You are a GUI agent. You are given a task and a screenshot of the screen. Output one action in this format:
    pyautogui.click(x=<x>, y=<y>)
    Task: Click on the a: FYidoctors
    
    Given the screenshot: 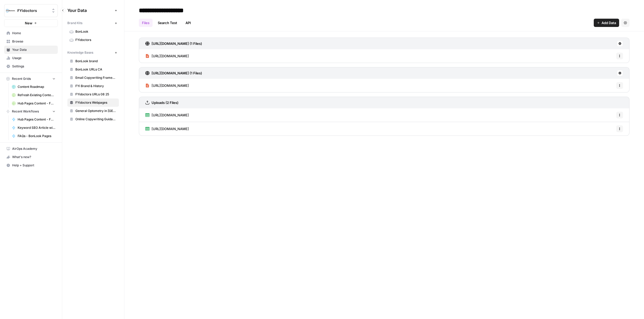 What is the action you would take?
    pyautogui.click(x=93, y=40)
    